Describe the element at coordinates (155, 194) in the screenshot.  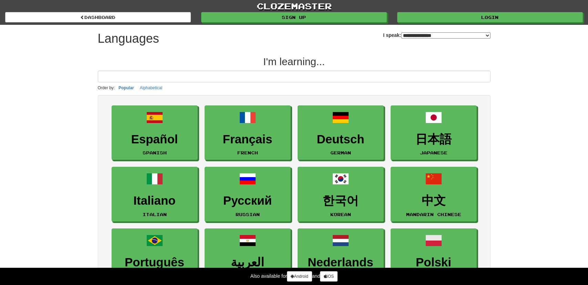
I see `a: ItalianoItalian` at that location.